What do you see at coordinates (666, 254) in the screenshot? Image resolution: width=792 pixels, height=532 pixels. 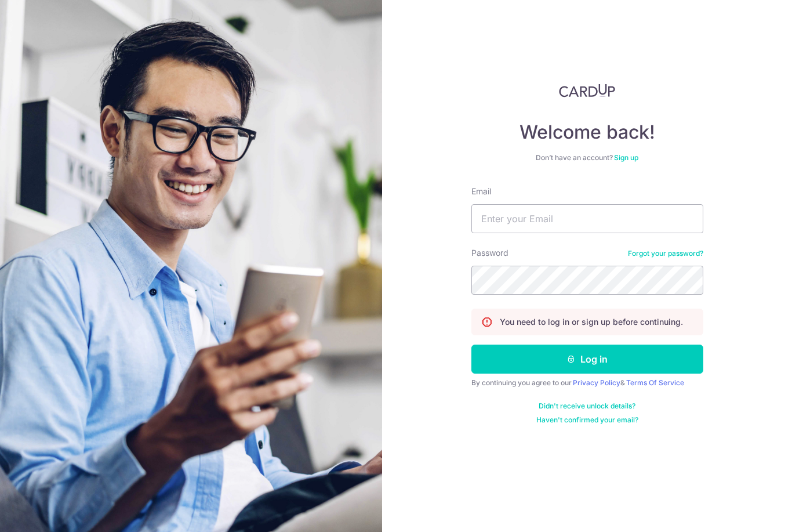 I see `a: Forgot your password?` at bounding box center [666, 254].